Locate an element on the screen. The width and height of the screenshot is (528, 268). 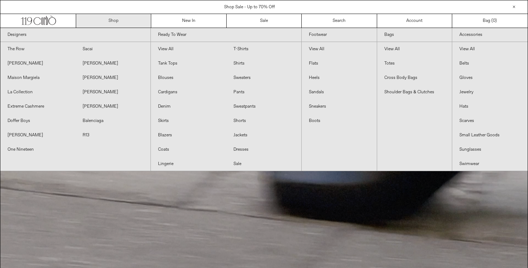
a: Totes is located at coordinates (415, 64).